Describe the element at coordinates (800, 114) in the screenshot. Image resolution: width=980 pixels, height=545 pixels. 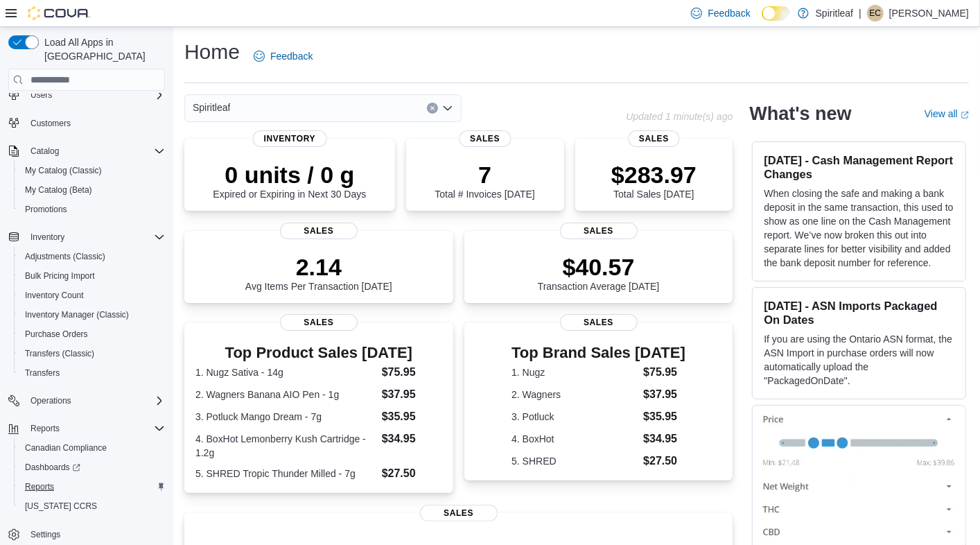
I see `h2: What's new` at that location.